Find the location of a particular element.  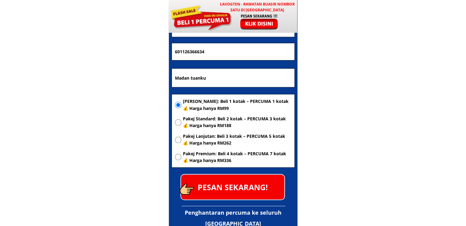

span: Pakej Lanjutan: Beli 3 kotak – PERCUMA 5 kotak 💰 Harga hanya RM262 is located at coordinates (237, 140).